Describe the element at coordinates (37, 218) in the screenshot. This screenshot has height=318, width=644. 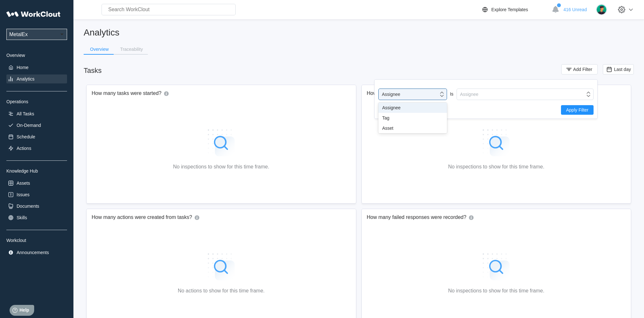
I see `a: Skills` at that location.